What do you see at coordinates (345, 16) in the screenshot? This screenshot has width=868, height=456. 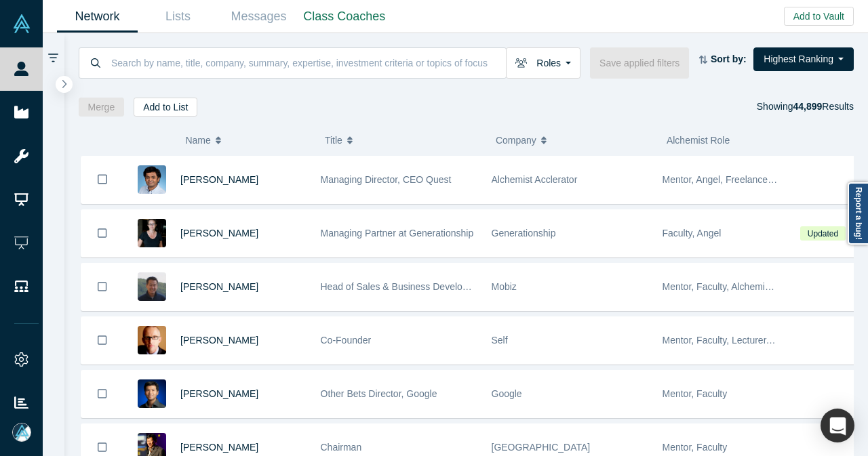 I see `a: Class Coaches` at bounding box center [345, 16].